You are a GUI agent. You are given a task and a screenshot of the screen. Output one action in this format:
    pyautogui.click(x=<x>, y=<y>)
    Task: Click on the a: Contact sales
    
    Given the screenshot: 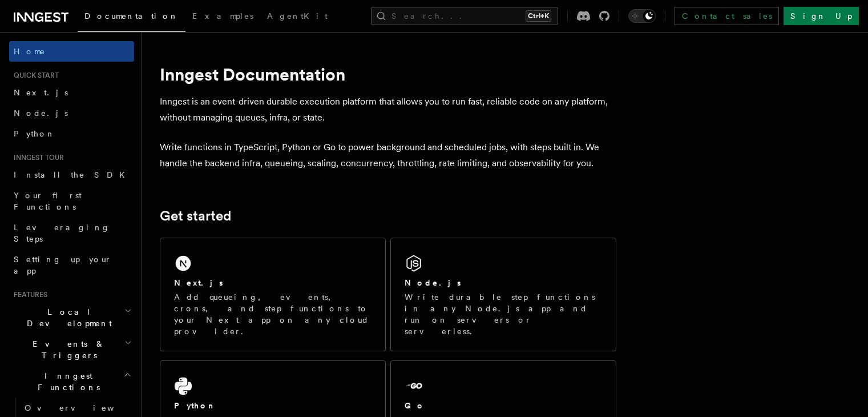 What is the action you would take?
    pyautogui.click(x=726, y=16)
    